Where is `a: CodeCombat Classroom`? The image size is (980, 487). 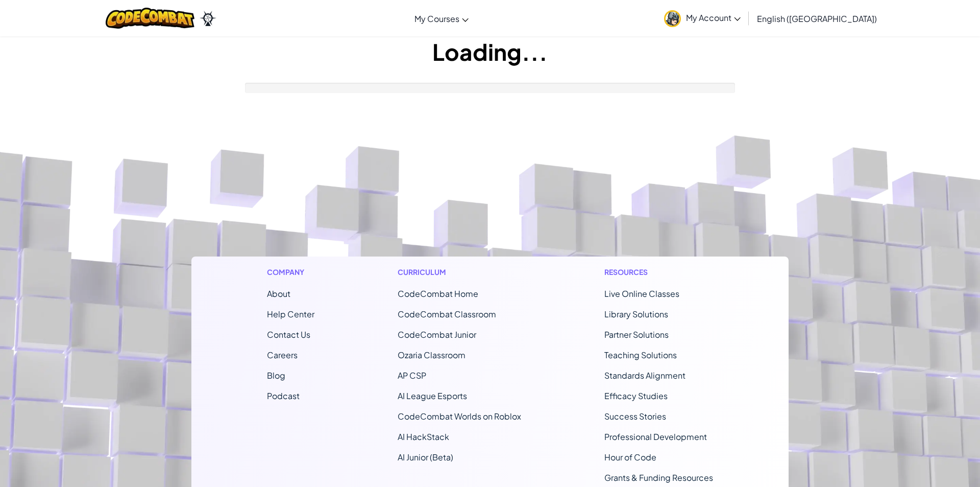 a: CodeCombat Classroom is located at coordinates (447, 314).